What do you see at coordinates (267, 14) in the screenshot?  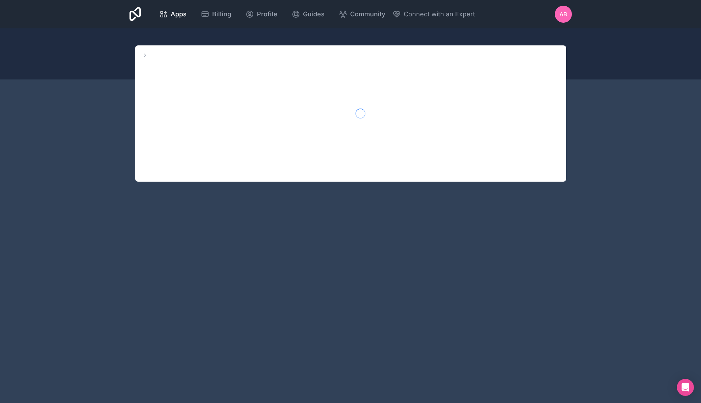 I see `span: Profile` at bounding box center [267, 14].